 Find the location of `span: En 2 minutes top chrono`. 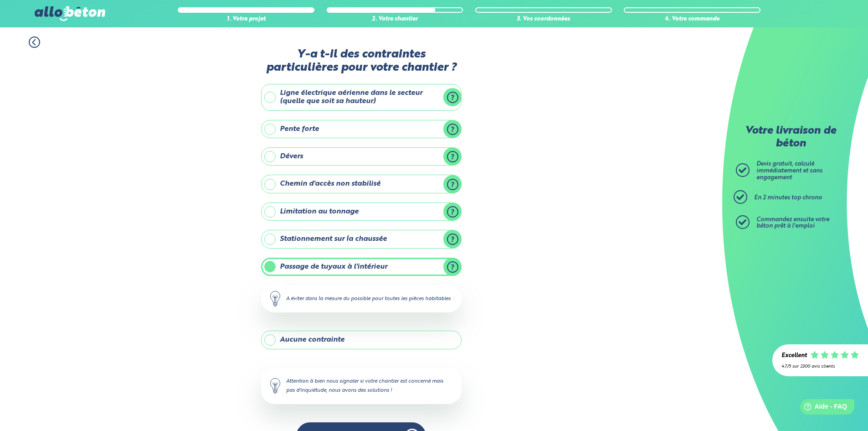

span: En 2 minutes top chrono is located at coordinates (788, 198).